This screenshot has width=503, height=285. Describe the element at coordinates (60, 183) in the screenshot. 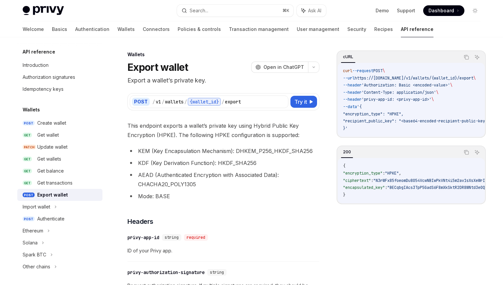

I see `a: GETGet transactions` at that location.